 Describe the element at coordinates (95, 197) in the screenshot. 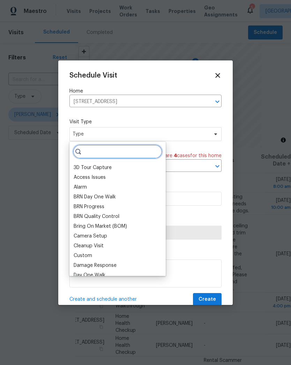

I see `div: BRN Day One Walk` at that location.